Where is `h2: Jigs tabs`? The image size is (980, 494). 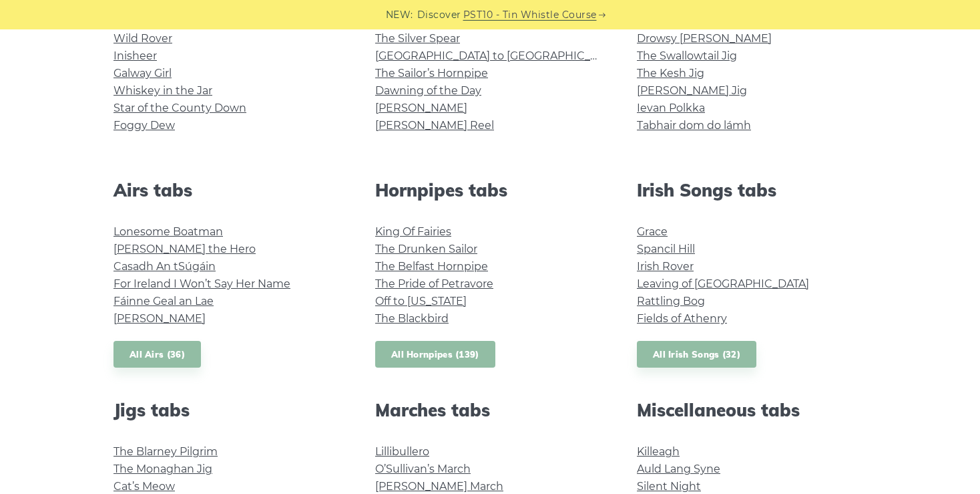 h2: Jigs tabs is located at coordinates (229, 410).